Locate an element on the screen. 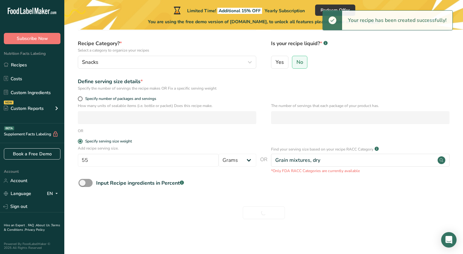  a: Privacy Policy is located at coordinates (35, 229).